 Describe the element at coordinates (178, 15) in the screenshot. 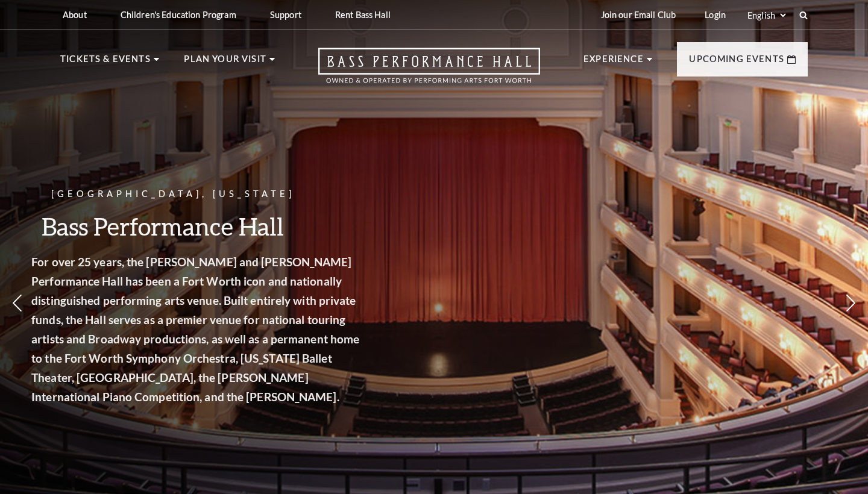

I see `p: Children's Education Program` at that location.